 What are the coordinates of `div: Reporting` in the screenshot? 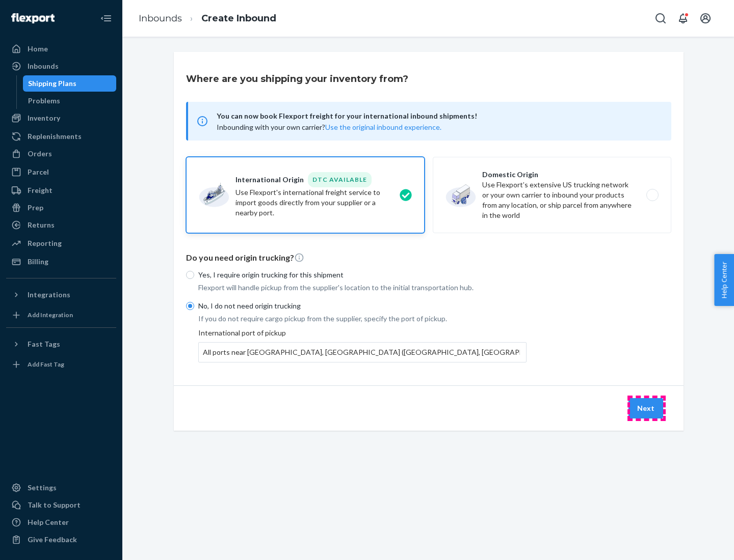 It's located at (44, 244).